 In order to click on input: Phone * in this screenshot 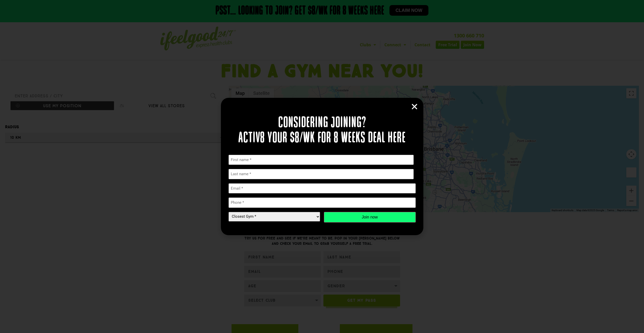, I will do `click(322, 202)`.